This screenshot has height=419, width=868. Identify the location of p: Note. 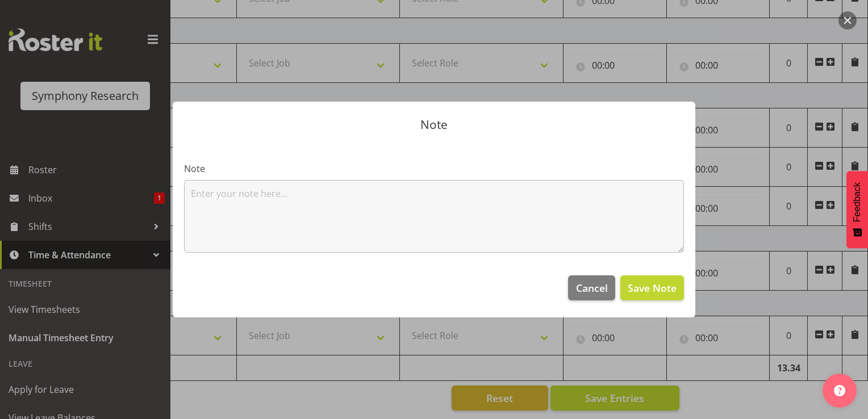
(434, 125).